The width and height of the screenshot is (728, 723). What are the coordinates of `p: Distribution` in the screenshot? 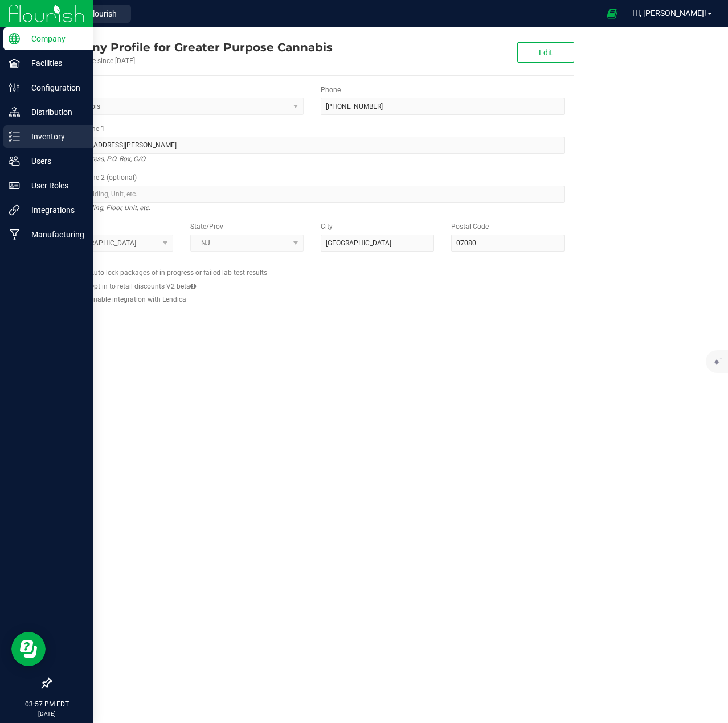 It's located at (54, 112).